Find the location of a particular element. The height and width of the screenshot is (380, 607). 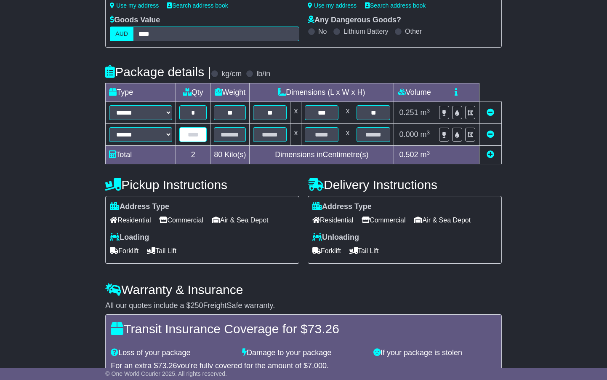

h4: Transit Insurance Coverage for $ is located at coordinates (303, 329).